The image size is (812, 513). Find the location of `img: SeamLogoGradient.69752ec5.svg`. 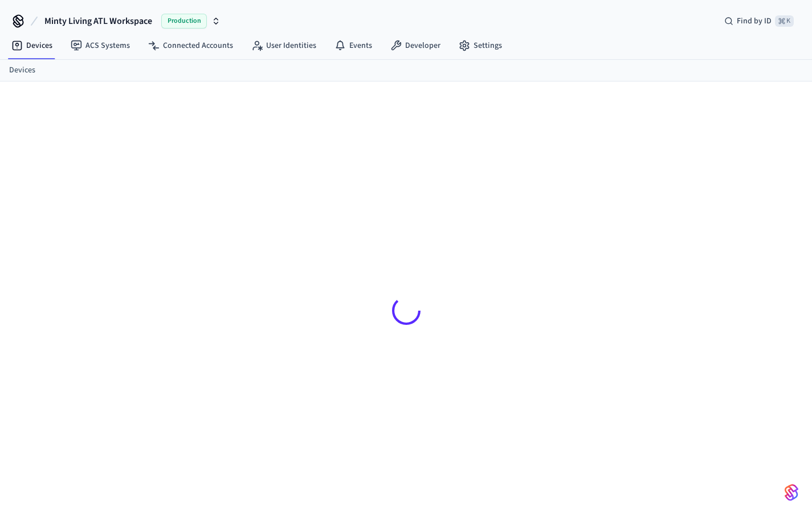

img: SeamLogoGradient.69752ec5.svg is located at coordinates (792, 493).